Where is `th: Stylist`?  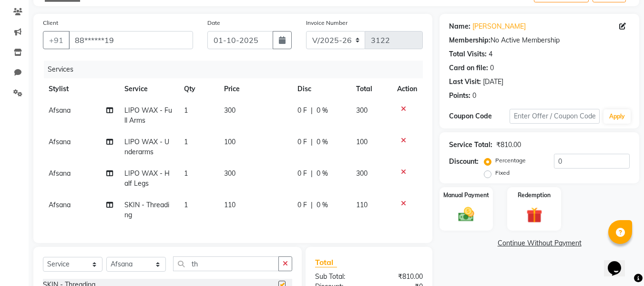 th: Stylist is located at coordinates (81, 89).